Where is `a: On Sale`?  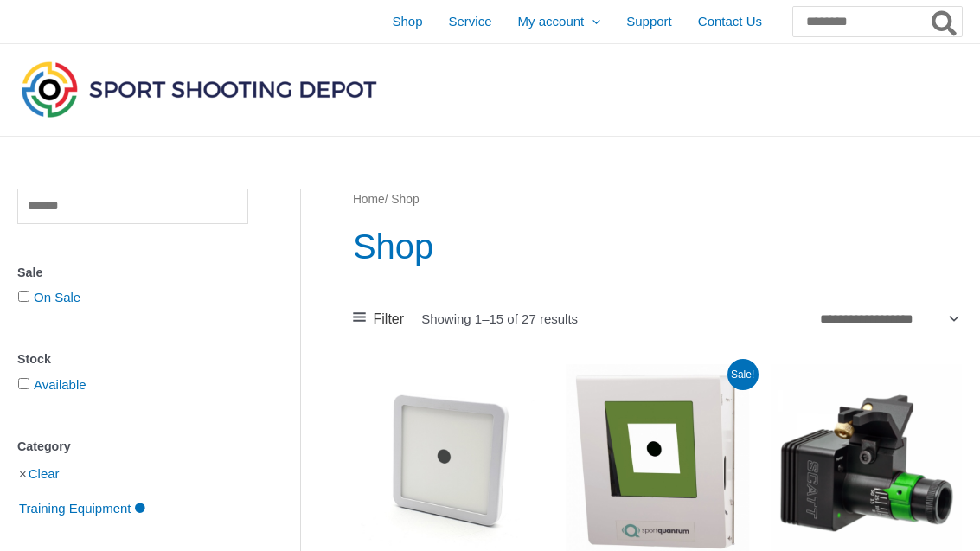
a: On Sale is located at coordinates (57, 296).